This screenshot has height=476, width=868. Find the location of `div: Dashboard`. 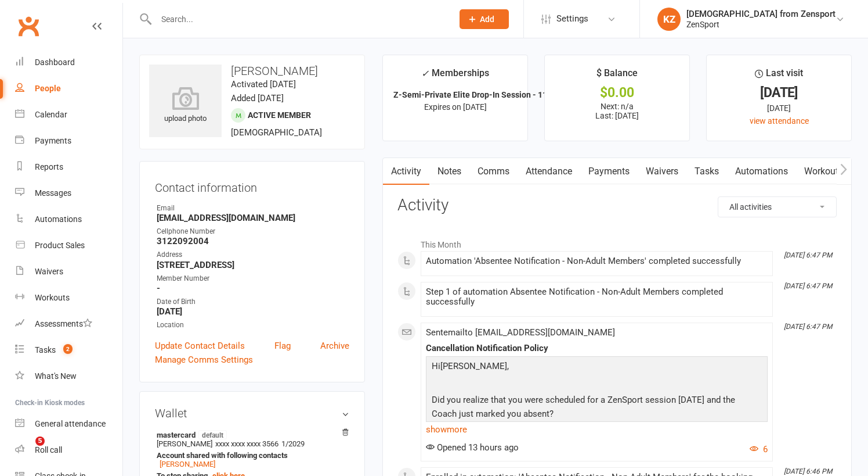

div: Dashboard is located at coordinates (55, 62).